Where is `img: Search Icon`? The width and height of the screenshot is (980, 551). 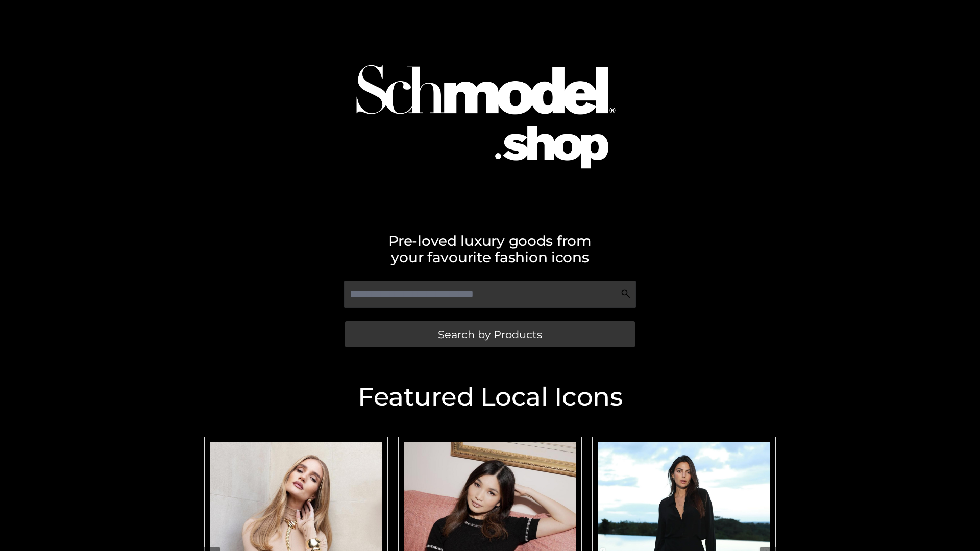 img: Search Icon is located at coordinates (626, 294).